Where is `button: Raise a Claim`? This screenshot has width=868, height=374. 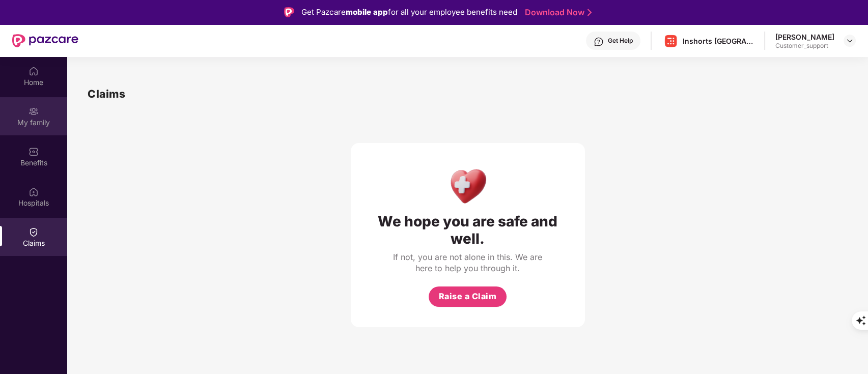 button: Raise a Claim is located at coordinates (467, 297).